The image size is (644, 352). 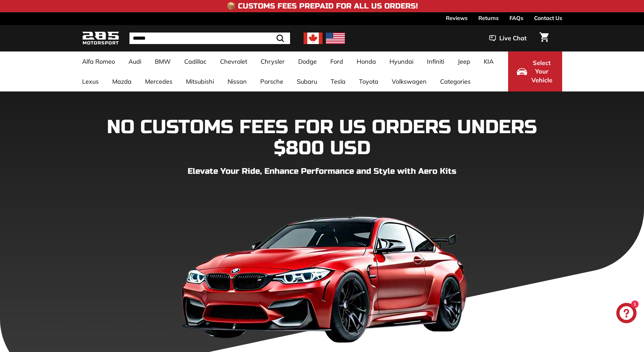 I want to click on a: Lexus, so click(x=91, y=81).